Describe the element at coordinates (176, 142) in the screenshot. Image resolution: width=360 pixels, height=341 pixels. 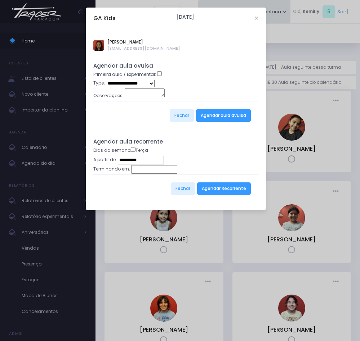
I see `h5: Agendar aula recorrente` at that location.